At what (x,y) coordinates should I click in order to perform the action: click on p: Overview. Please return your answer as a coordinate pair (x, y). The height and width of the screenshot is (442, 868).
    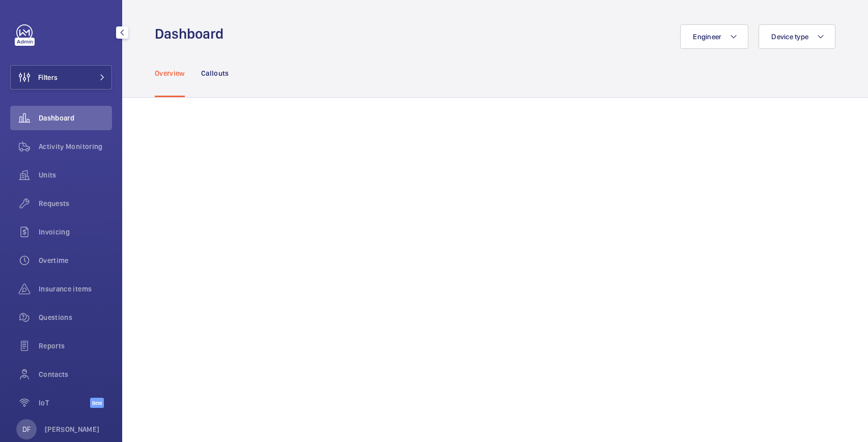
    Looking at the image, I should click on (170, 73).